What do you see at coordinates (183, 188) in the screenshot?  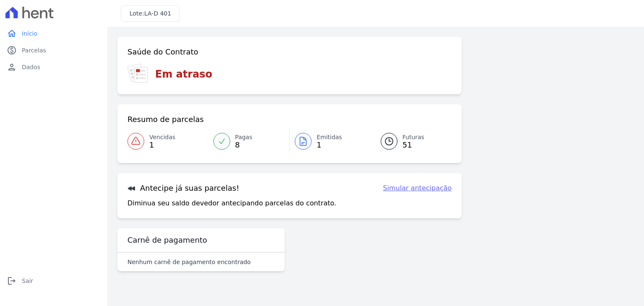 I see `h3: Antecipe já suas parcelas!` at bounding box center [183, 188].